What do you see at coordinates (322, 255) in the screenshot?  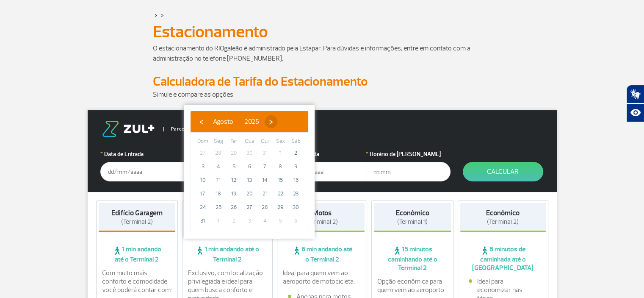 I see `span: 6 min andando até o Terminal 2` at bounding box center [322, 255].